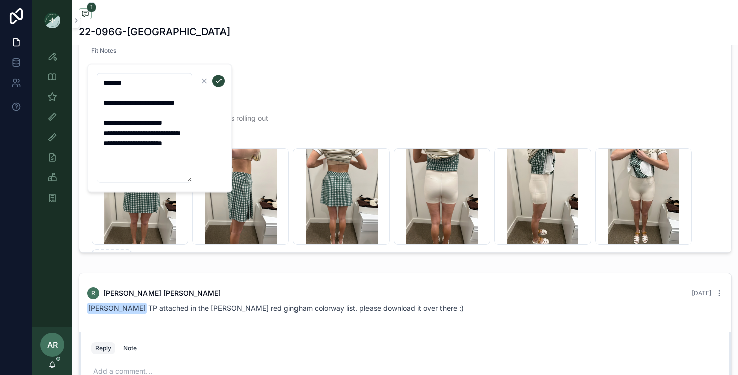  What do you see at coordinates (52, 344) in the screenshot?
I see `span: AR` at bounding box center [52, 344].